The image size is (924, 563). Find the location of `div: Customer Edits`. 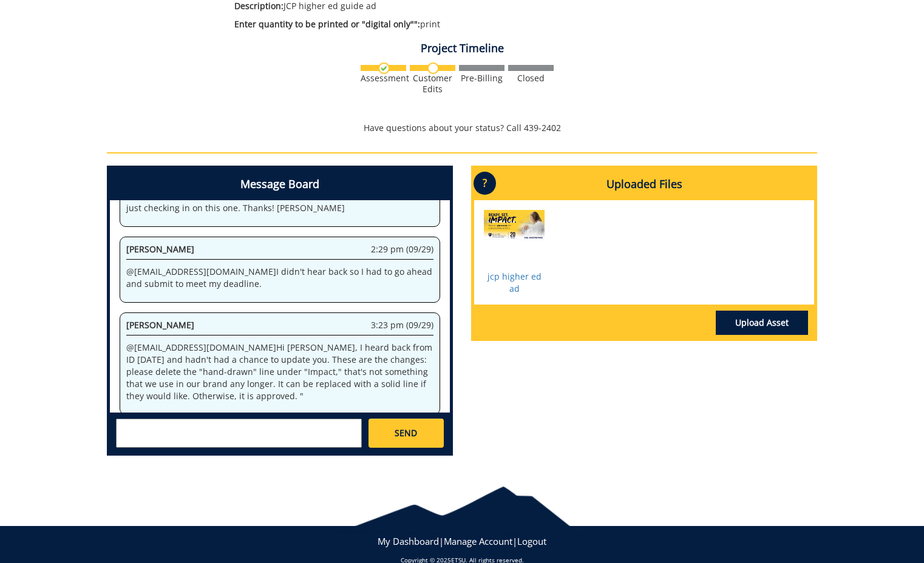

div: Customer Edits is located at coordinates (432, 84).